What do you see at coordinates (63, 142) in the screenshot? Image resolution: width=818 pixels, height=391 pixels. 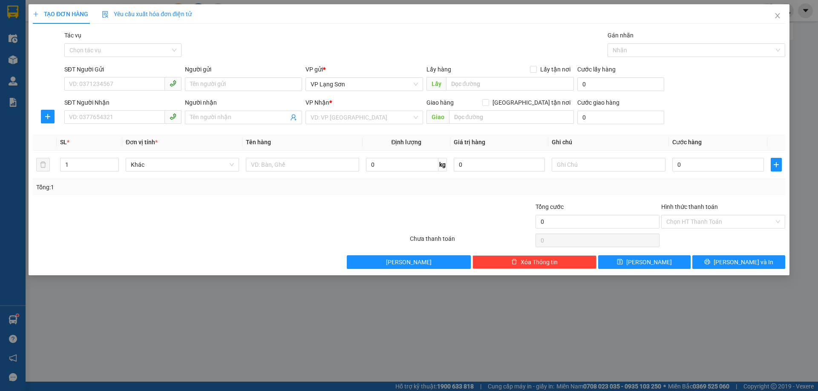 I see `span: SL` at bounding box center [63, 142].